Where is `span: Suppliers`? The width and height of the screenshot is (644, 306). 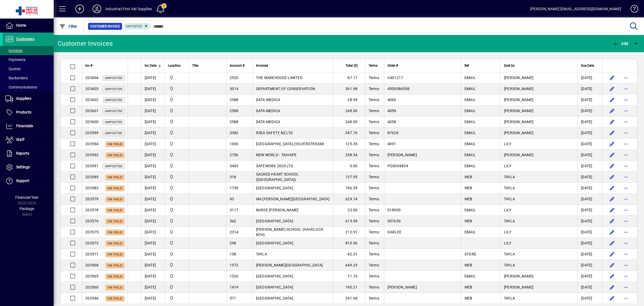 span: Suppliers is located at coordinates (24, 98).